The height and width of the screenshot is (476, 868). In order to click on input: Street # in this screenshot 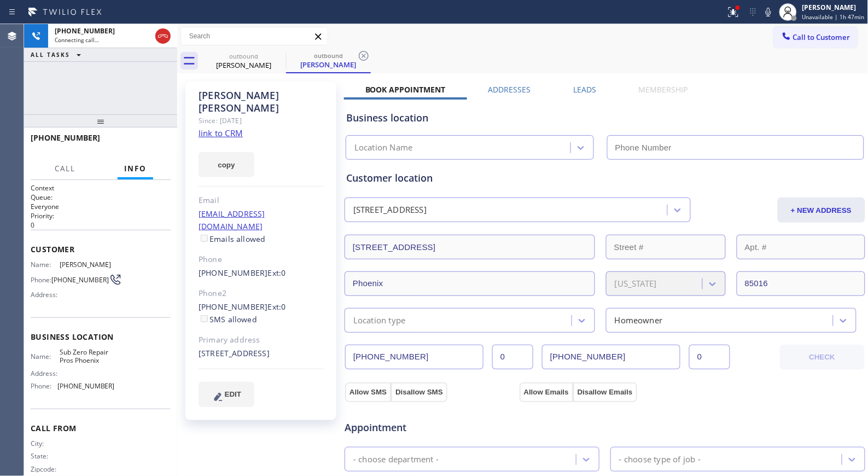, I will do `click(665, 247)`.